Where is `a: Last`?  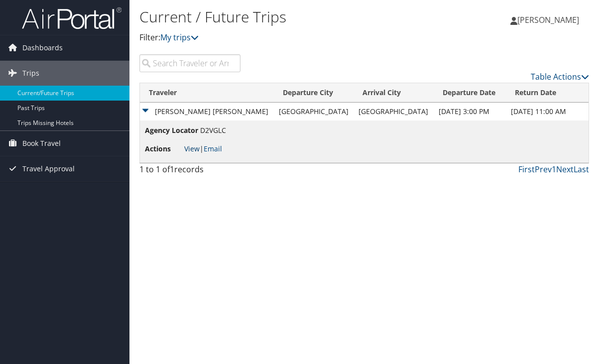
a: Last is located at coordinates (581, 169).